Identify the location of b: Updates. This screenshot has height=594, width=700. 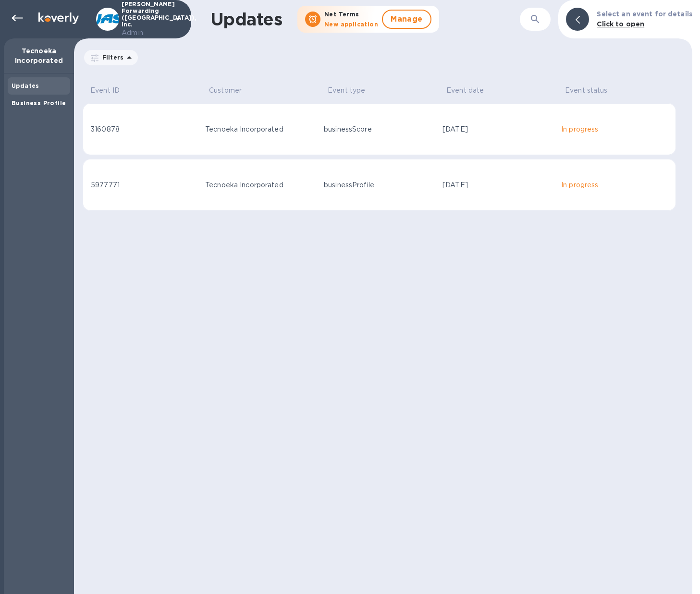
(26, 85).